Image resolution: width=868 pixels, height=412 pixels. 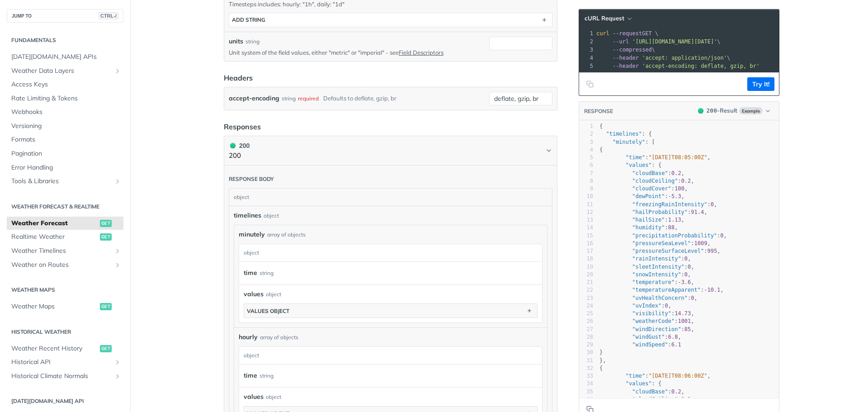 I want to click on div: 34, so click(x=586, y=384).